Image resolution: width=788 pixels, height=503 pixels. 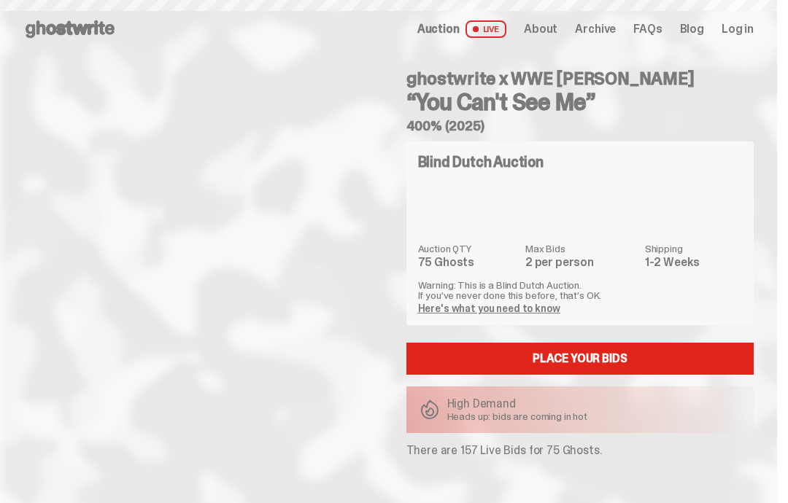 What do you see at coordinates (581, 263) in the screenshot?
I see `dd: 2 per person` at bounding box center [581, 263].